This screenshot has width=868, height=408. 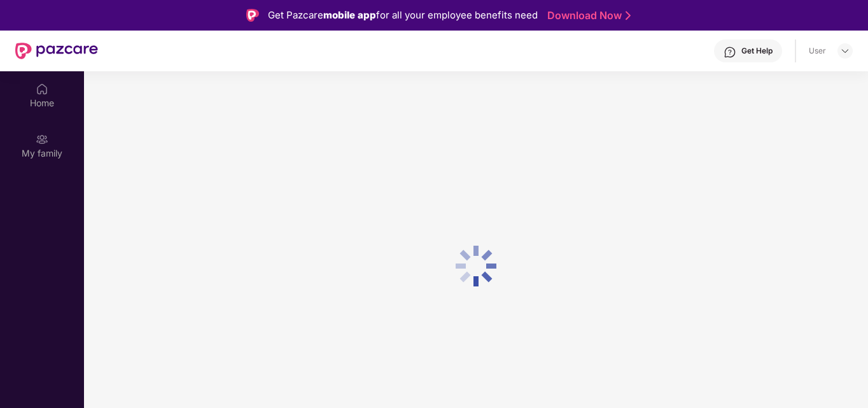 I want to click on img: svg+xml;base64,PHN2ZyBpZD0iRHJvcGRvd24tMzJ4MzIiIHhtbG5zPSJodHRwOi8vd3d3LnczLm9yZy8yMDAwL3N2ZyIgd2..., so click(x=845, y=51).